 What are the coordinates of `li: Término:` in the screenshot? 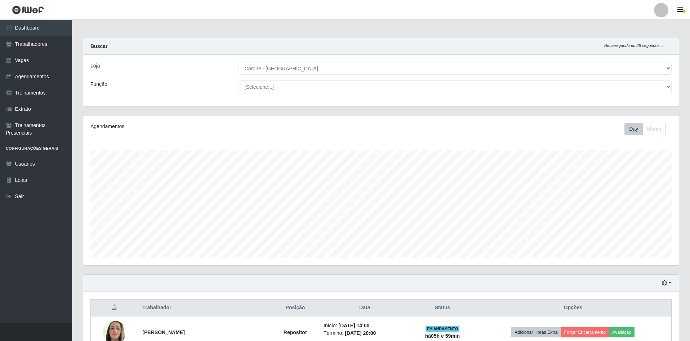 It's located at (365, 333).